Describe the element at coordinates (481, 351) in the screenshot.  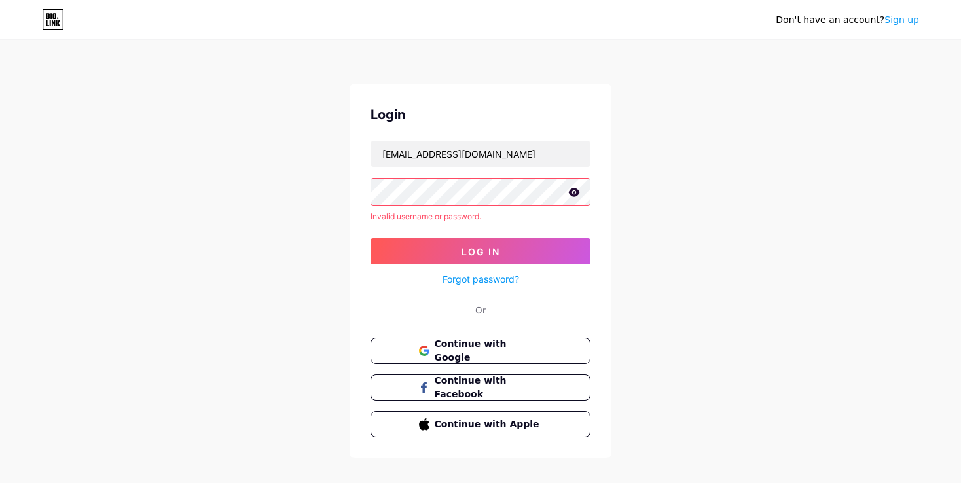
I see `button: Continue with Google` at that location.